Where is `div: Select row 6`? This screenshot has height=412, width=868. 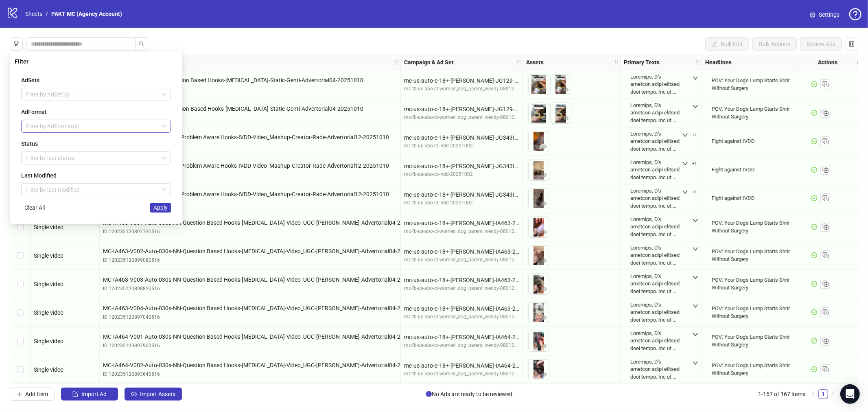 div: Select row 6 is located at coordinates (21, 227).